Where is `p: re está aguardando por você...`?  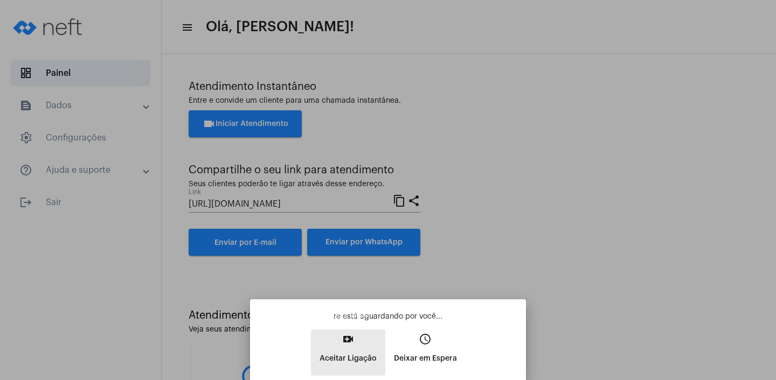
p: re está aguardando por você... is located at coordinates (388, 317).